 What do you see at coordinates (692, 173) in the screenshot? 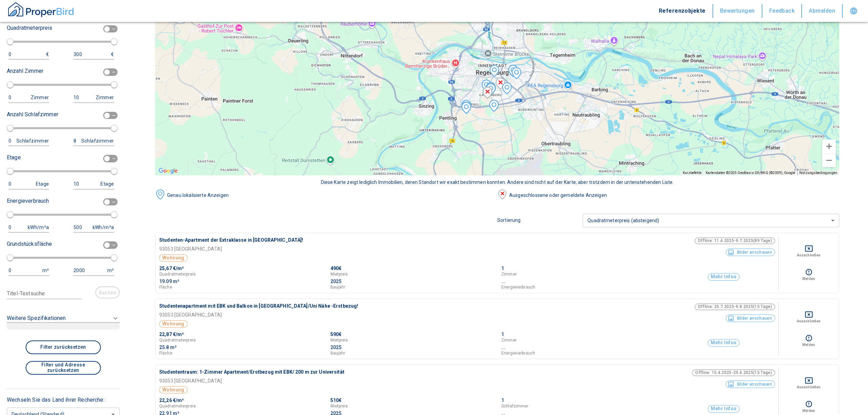
I see `button: Kurzbefehle` at bounding box center [692, 173].